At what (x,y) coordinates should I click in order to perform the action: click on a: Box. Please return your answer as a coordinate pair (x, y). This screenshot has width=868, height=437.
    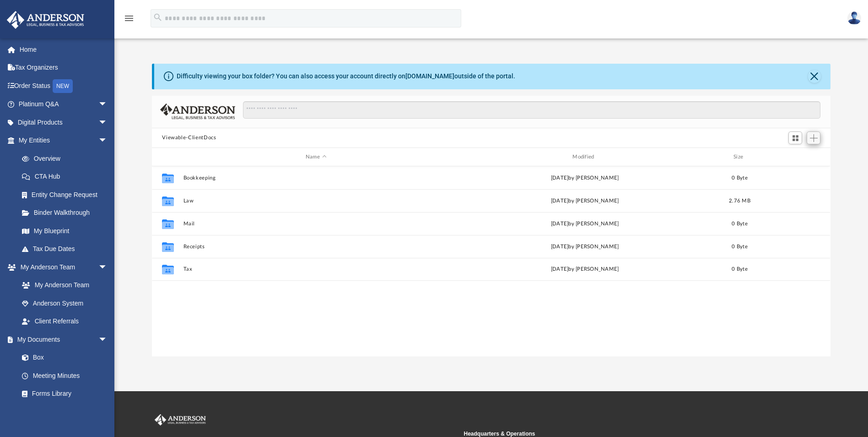
    Looking at the image, I should click on (62, 358).